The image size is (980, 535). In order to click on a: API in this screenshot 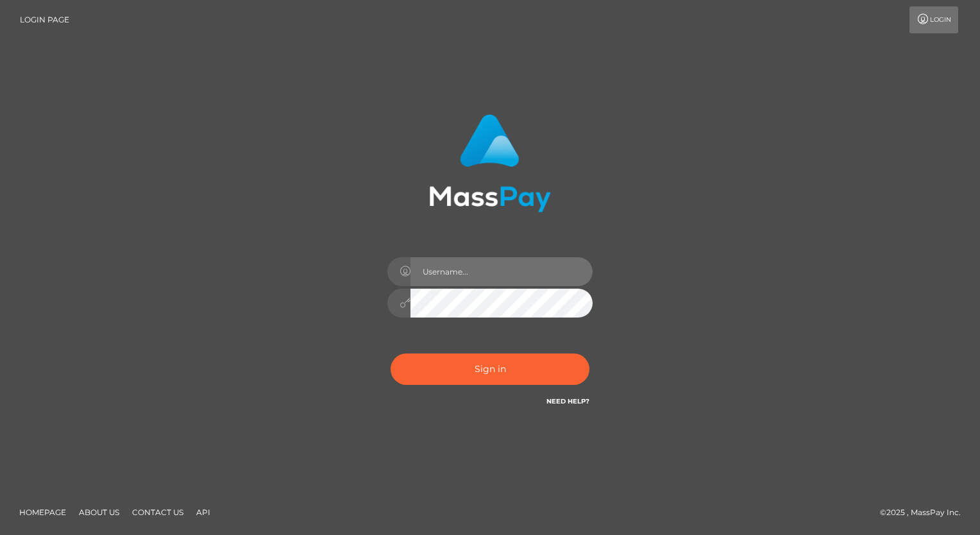, I will do `click(204, 512)`.